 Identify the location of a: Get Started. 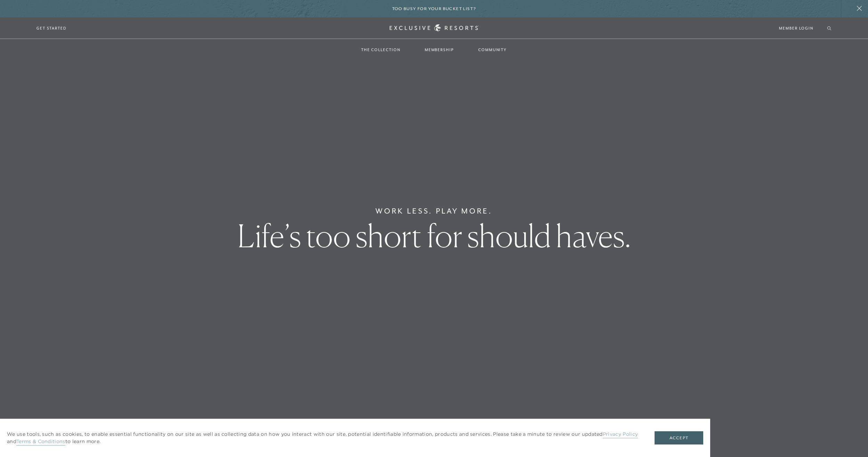
(51, 28).